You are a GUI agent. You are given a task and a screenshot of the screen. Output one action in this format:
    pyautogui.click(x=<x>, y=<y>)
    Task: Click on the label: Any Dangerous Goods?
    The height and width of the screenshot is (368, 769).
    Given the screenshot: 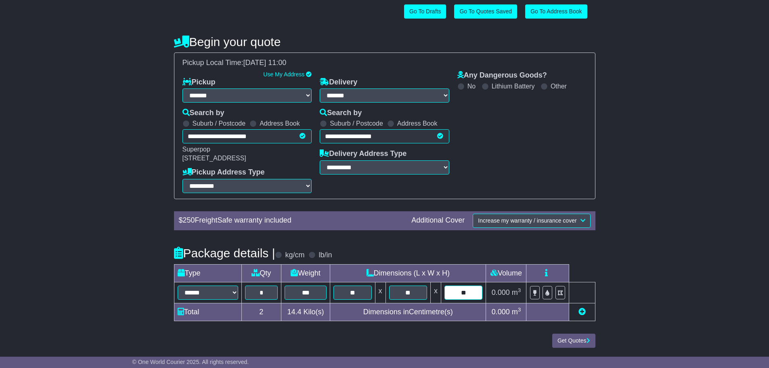 What is the action you would take?
    pyautogui.click(x=502, y=76)
    